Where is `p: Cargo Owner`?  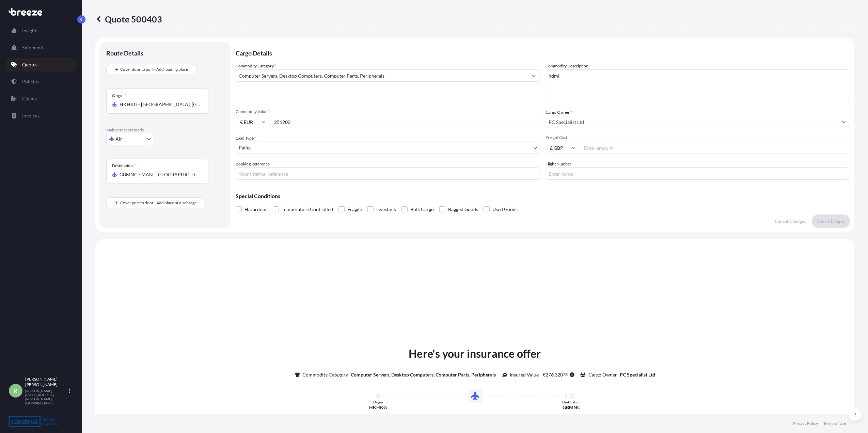 p: Cargo Owner is located at coordinates (602, 375).